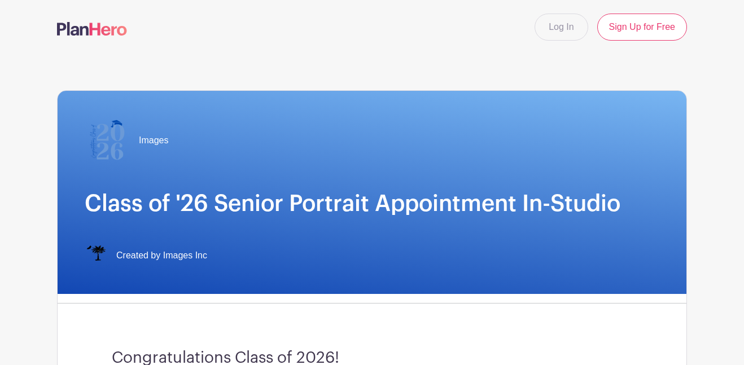 This screenshot has height=365, width=744. Describe the element at coordinates (642, 27) in the screenshot. I see `a: Sign Up for Free` at that location.